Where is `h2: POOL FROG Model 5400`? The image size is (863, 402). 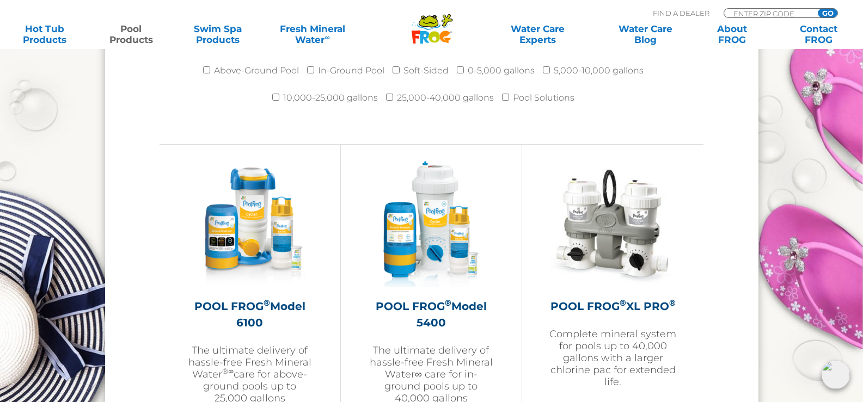 h2: POOL FROG Model 5400 is located at coordinates (431, 315).